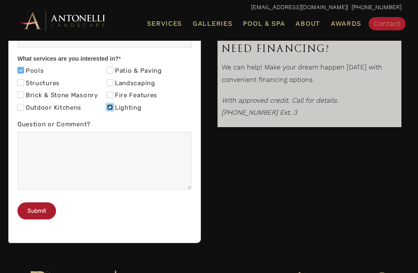 This screenshot has width=418, height=273. What do you see at coordinates (131, 83) in the screenshot?
I see `label: Landscaping` at bounding box center [131, 83].